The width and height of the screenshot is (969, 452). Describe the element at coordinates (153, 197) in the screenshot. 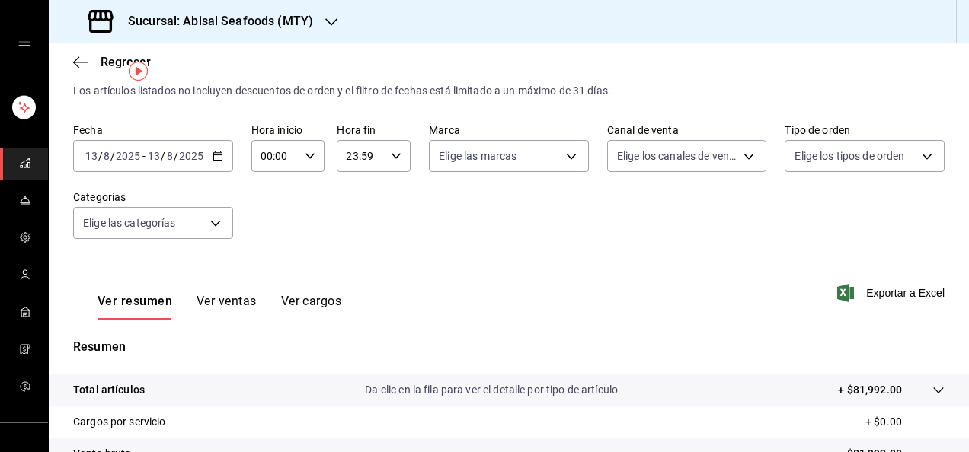

I see `label: Categorías` at that location.